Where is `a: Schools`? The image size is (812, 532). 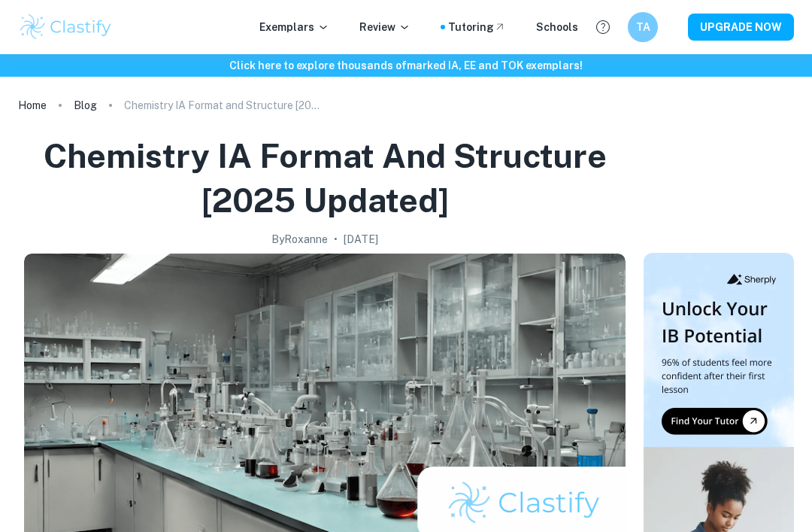
a: Schools is located at coordinates (557, 27).